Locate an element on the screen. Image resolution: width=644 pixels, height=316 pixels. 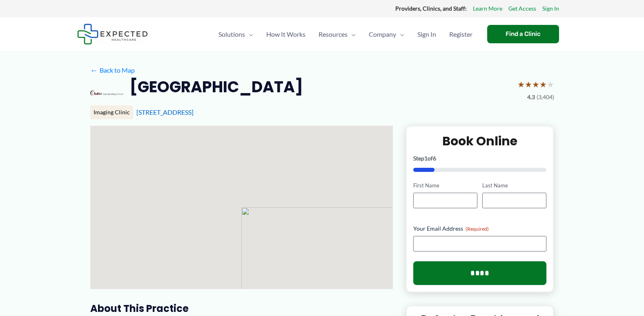
a: Find a Clinic is located at coordinates (523, 34).